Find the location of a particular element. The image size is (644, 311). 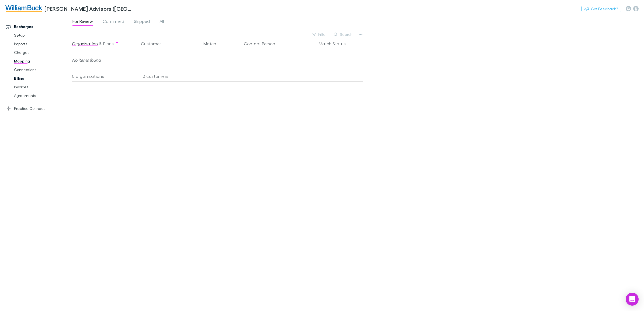

a: Agreements is located at coordinates (42, 96).